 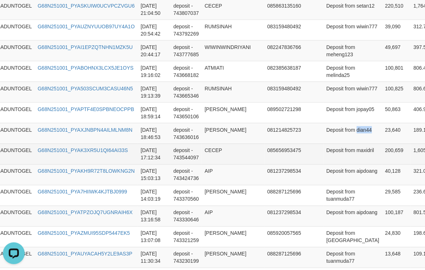 I want to click on td: 39,090, so click(x=396, y=30).